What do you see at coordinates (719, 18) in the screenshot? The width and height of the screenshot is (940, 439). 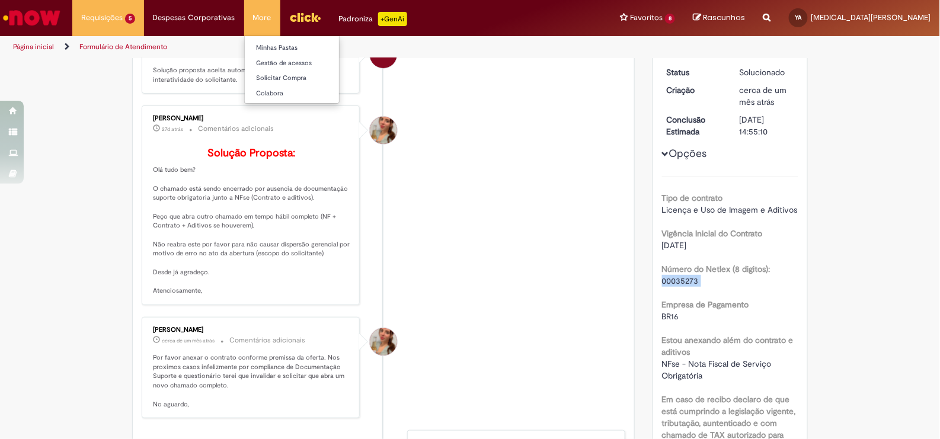 I see `a: Rascunhos` at bounding box center [719, 18].